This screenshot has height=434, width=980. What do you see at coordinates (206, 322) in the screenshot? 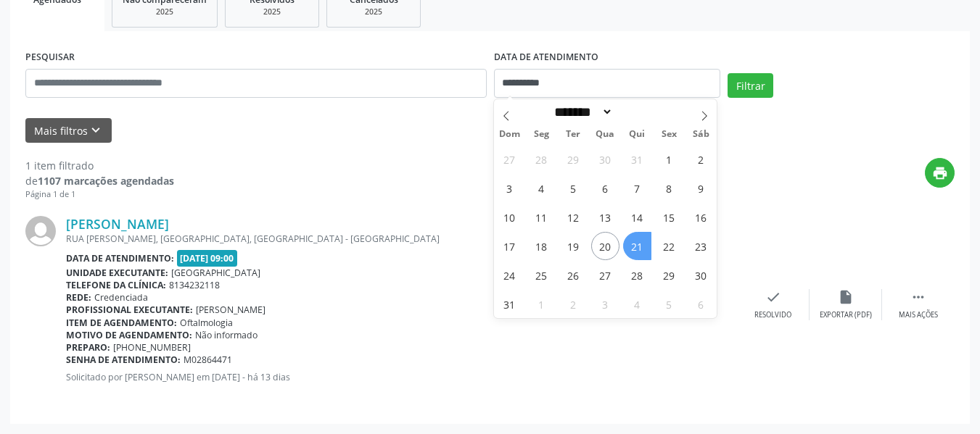
I see `span: Oftalmologia` at bounding box center [206, 322].